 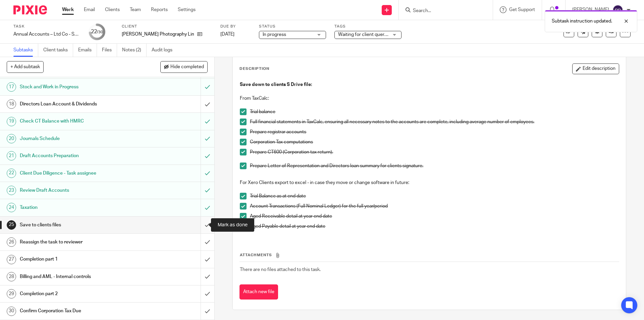 What do you see at coordinates (429, 98) in the screenshot?
I see `p: From TaxCalc:` at bounding box center [429, 98].